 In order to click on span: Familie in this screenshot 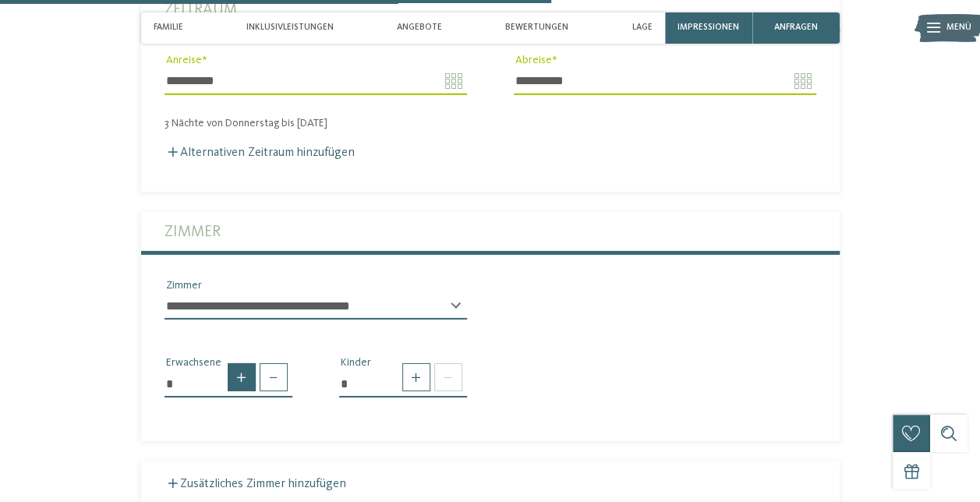, I will do `click(168, 27)`.